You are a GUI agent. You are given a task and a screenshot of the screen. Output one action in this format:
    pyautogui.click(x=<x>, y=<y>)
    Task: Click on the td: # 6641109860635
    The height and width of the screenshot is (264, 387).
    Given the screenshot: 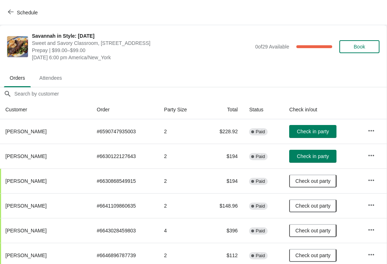 What is the action you would take?
    pyautogui.click(x=125, y=205)
    